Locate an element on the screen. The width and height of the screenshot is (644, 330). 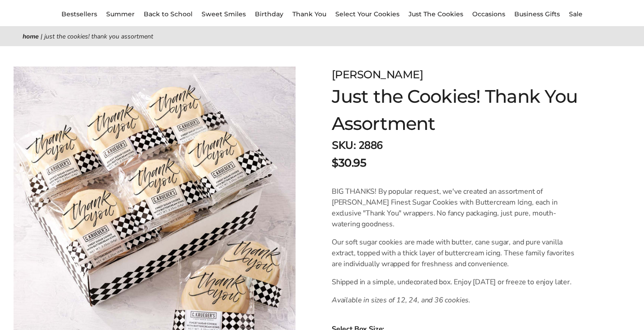
a: Summer is located at coordinates (120, 14).